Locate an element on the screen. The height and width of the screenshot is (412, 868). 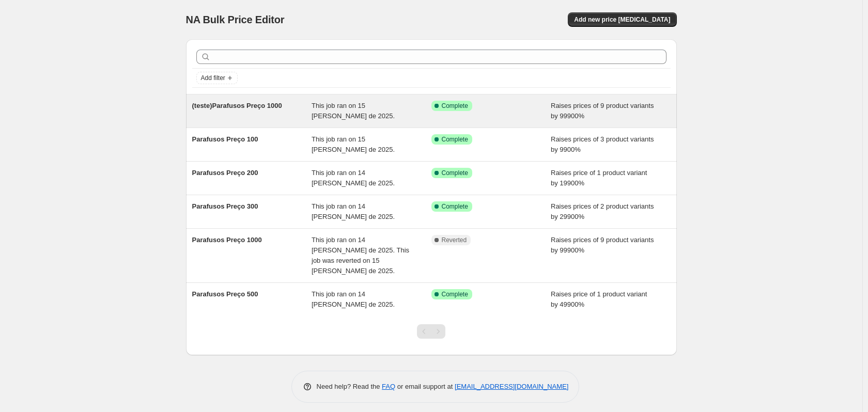
span: Raises price of 1 product variant by 49900% is located at coordinates (599, 299).